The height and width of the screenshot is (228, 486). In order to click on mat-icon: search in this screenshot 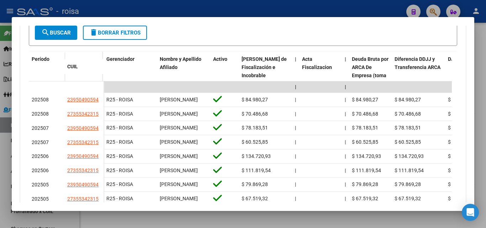, I will do `click(46, 32)`.